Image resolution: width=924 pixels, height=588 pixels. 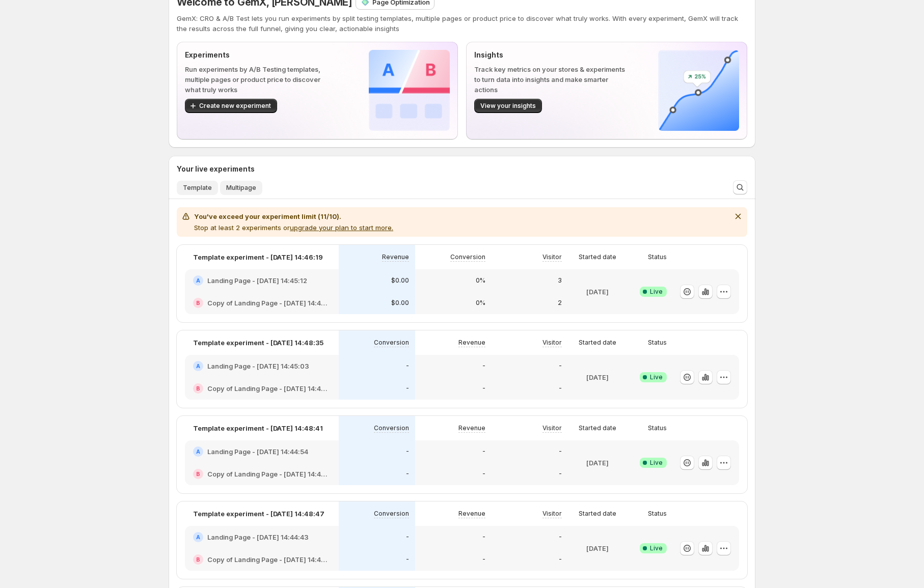 What do you see at coordinates (740, 187) in the screenshot?
I see `button: Search and filter results` at bounding box center [740, 187].